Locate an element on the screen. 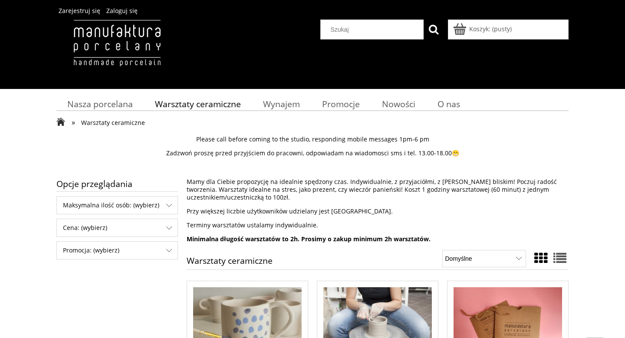  strong: Minimalna długość warsztatów to 2h. Prosimy o zakup minimum 2h warsztatów. is located at coordinates (308, 239).